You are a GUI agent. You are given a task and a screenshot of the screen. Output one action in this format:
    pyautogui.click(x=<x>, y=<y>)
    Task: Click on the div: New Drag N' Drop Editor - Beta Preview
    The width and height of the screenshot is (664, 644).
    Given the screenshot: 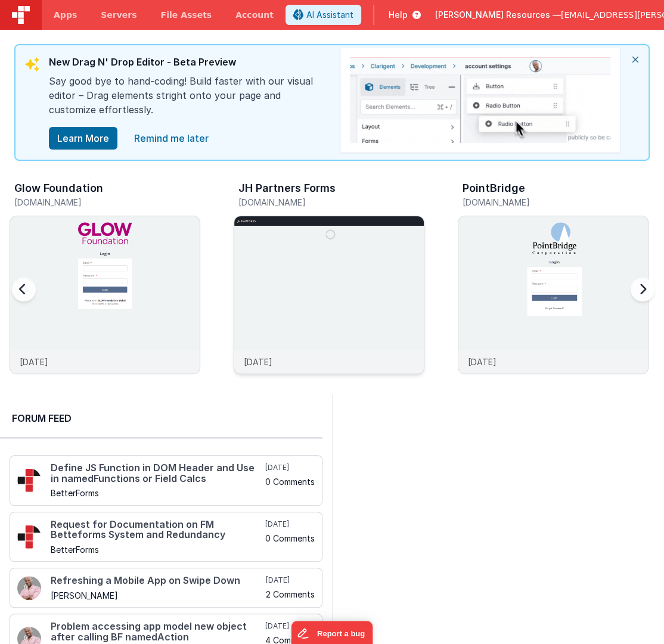 What is the action you would take?
    pyautogui.click(x=188, y=64)
    